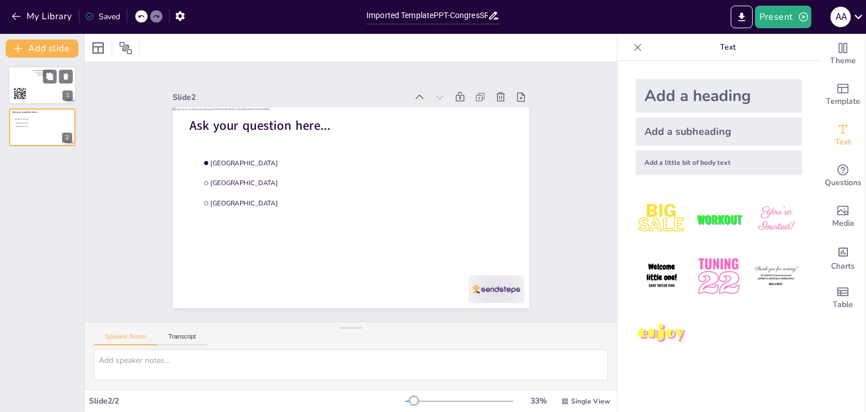 The height and width of the screenshot is (412, 866). What do you see at coordinates (728, 47) in the screenshot?
I see `p: Text` at bounding box center [728, 47].